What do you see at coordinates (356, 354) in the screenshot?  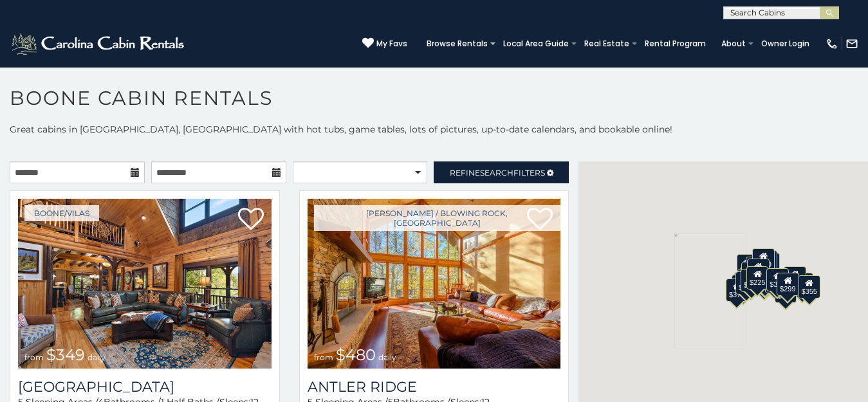 I see `span: $480` at bounding box center [356, 354].